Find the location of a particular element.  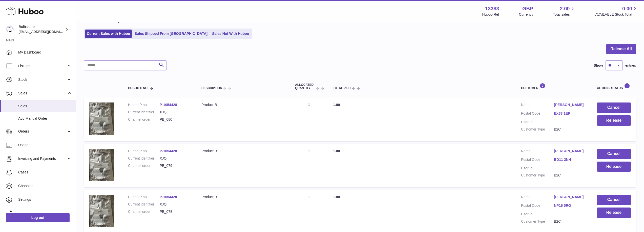

div: Currency is located at coordinates (526, 15).